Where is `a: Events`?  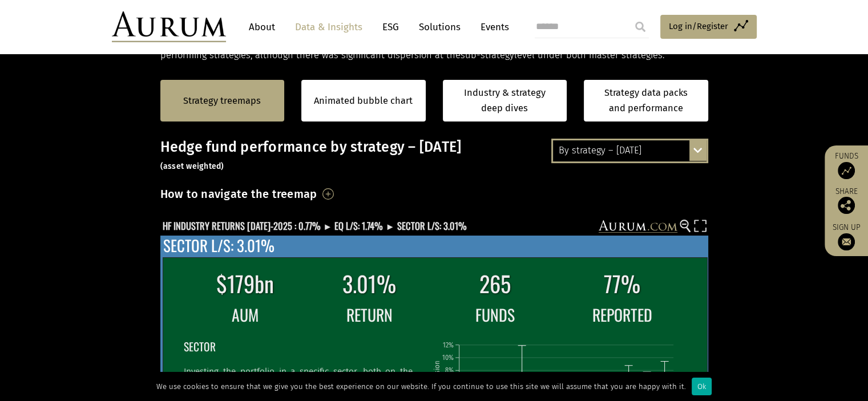
a: Events is located at coordinates (492, 27).